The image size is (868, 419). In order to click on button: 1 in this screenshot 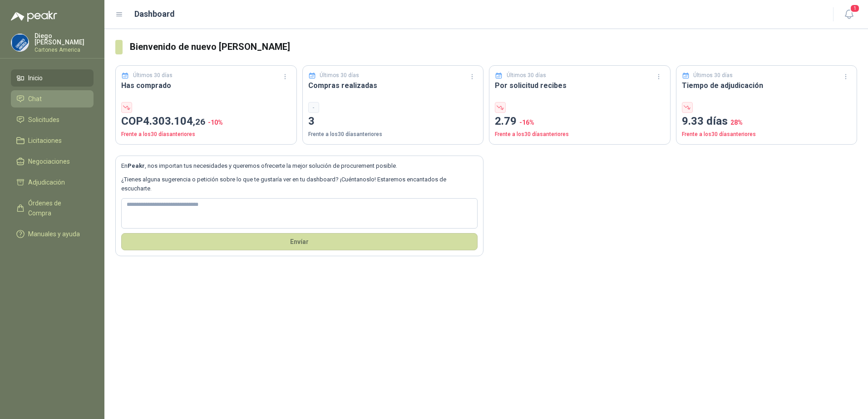, I will do `click(849, 15)`.